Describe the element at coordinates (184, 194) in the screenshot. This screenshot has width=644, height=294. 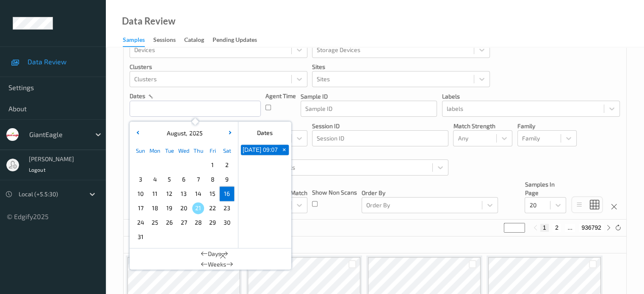
I see `span: 13` at that location.